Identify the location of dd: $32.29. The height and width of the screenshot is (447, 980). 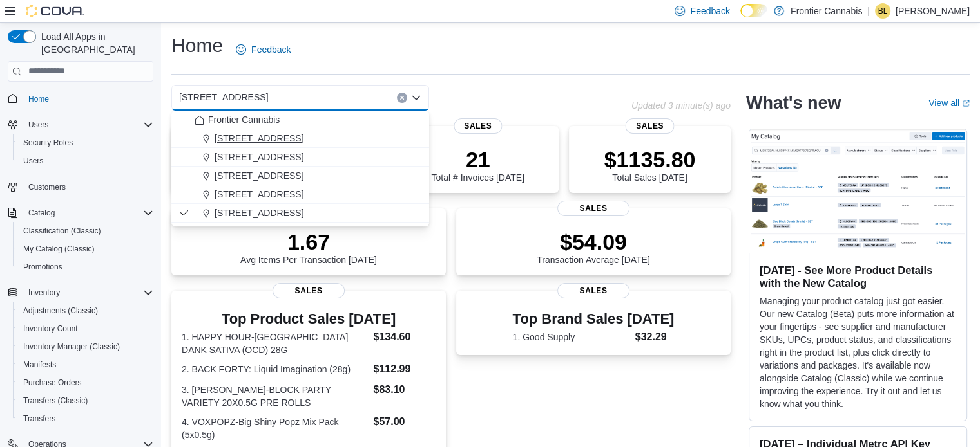
(655, 337).